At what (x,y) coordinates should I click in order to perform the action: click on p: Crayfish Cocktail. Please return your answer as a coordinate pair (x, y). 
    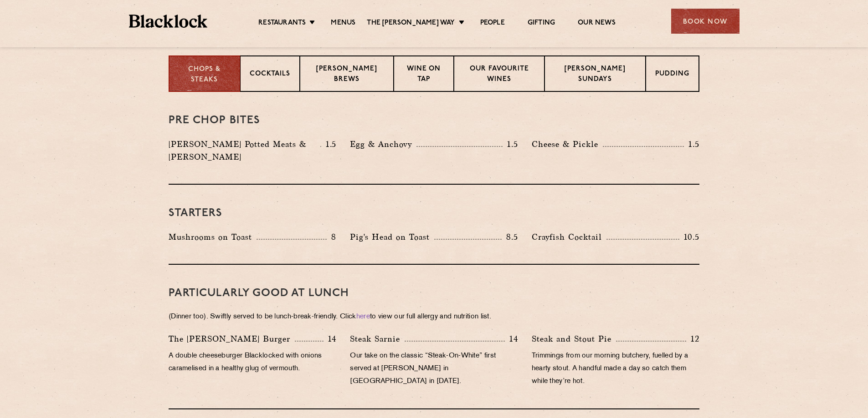
    Looking at the image, I should click on (569, 237).